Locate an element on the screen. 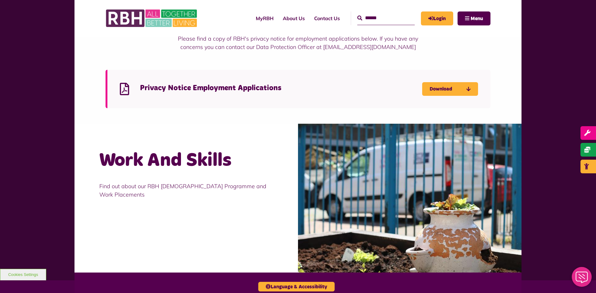 The height and width of the screenshot is (293, 596). span: Menu is located at coordinates (477, 19).